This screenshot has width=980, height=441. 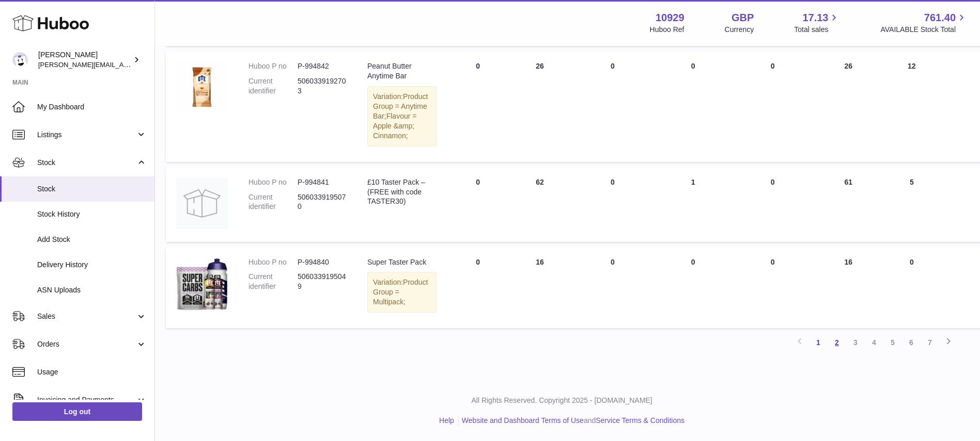 What do you see at coordinates (911, 343) in the screenshot?
I see `a: 6` at bounding box center [911, 343].